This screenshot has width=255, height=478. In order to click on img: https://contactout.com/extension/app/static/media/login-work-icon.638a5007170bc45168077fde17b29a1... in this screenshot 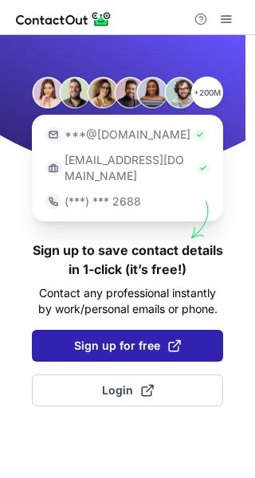, I will do `click(53, 168)`.